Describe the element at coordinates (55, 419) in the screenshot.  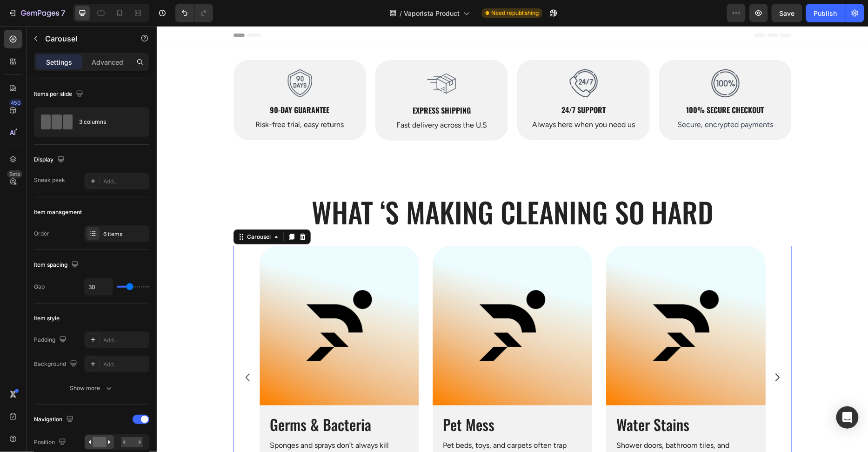
I see `div: Navigation` at that location.